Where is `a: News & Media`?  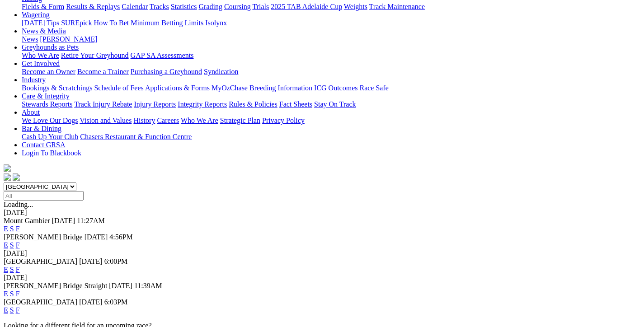
a: News & Media is located at coordinates (44, 30).